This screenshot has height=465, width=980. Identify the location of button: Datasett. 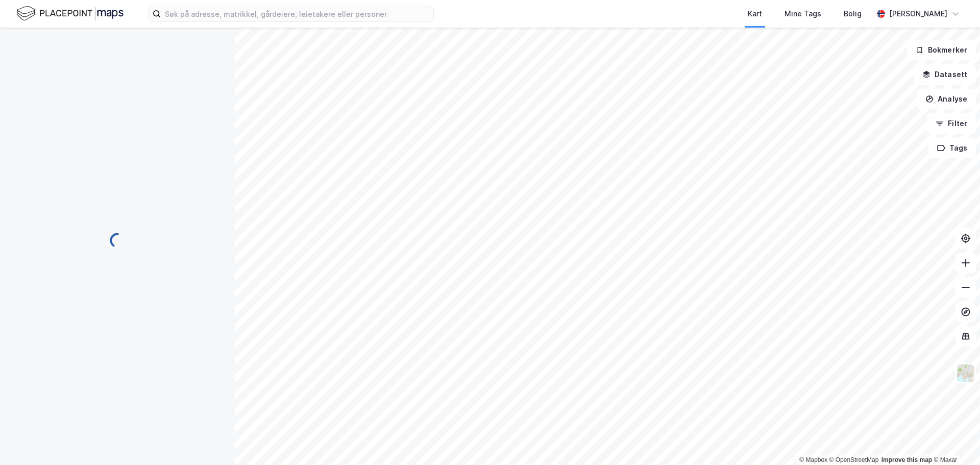
(945, 74).